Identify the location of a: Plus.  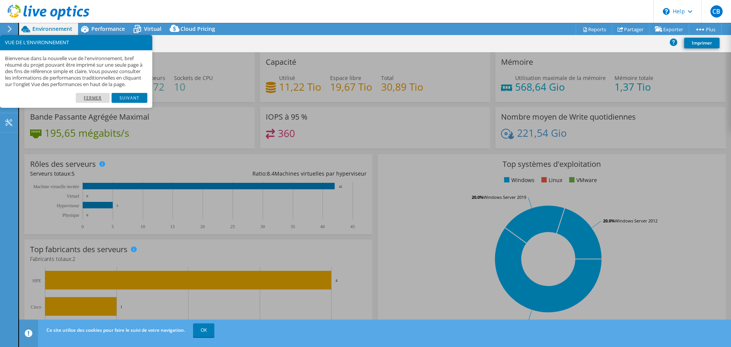
(705, 29).